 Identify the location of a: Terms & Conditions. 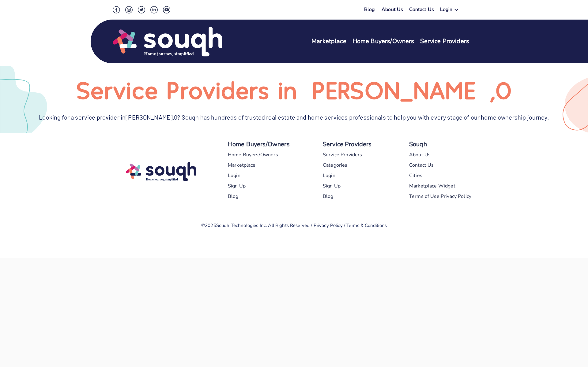
(367, 226).